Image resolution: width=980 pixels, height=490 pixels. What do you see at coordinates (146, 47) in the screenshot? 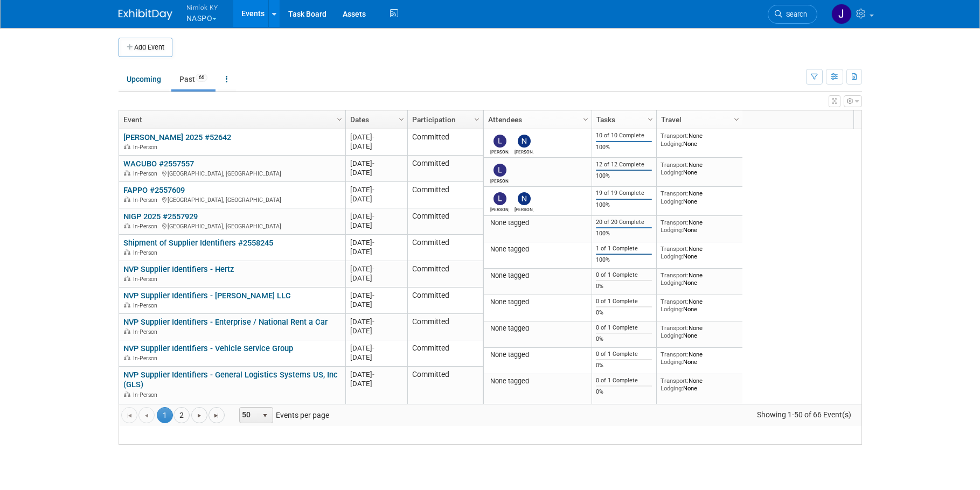
I see `button: Add Event` at bounding box center [146, 47].